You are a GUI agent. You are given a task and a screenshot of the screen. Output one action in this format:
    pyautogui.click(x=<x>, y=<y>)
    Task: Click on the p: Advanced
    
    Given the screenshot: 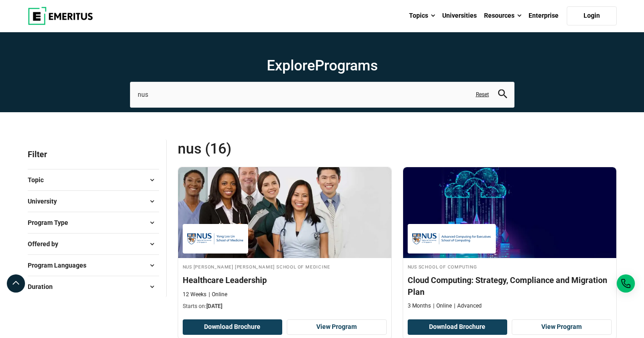 What is the action you would take?
    pyautogui.click(x=468, y=306)
    